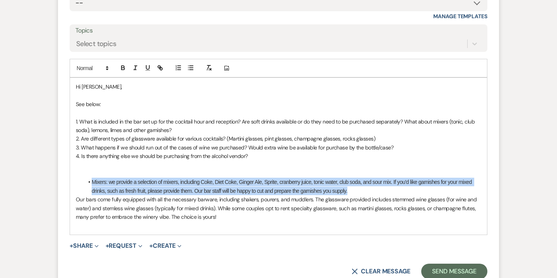 This screenshot has width=557, height=278. Describe the element at coordinates (165, 246) in the screenshot. I see `button: Create` at that location.